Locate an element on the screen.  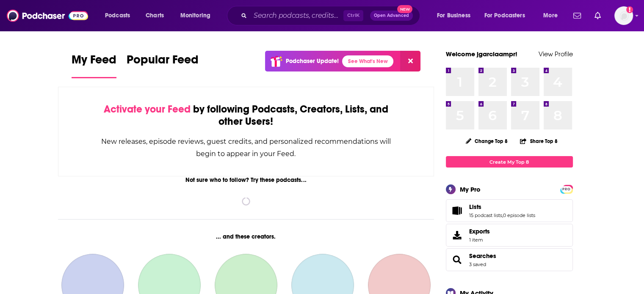
button: Change Top 8 is located at coordinates (487, 141).